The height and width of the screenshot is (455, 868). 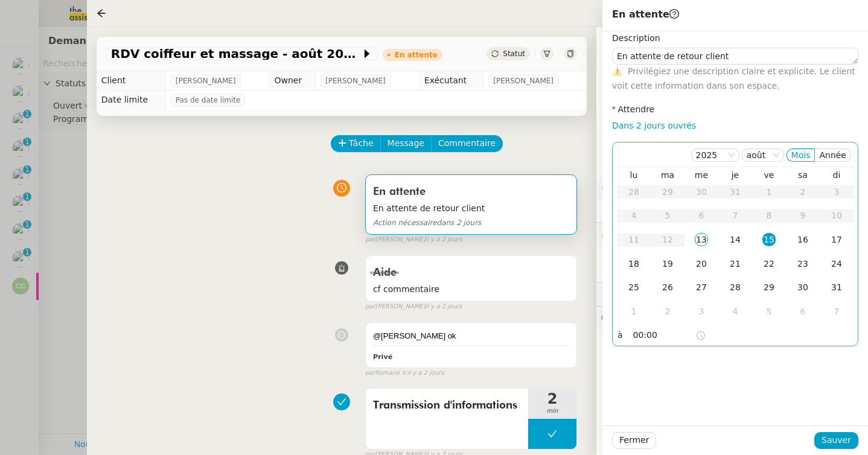 What do you see at coordinates (803, 264) in the screenshot?
I see `td: 23/08/2025` at bounding box center [803, 264].